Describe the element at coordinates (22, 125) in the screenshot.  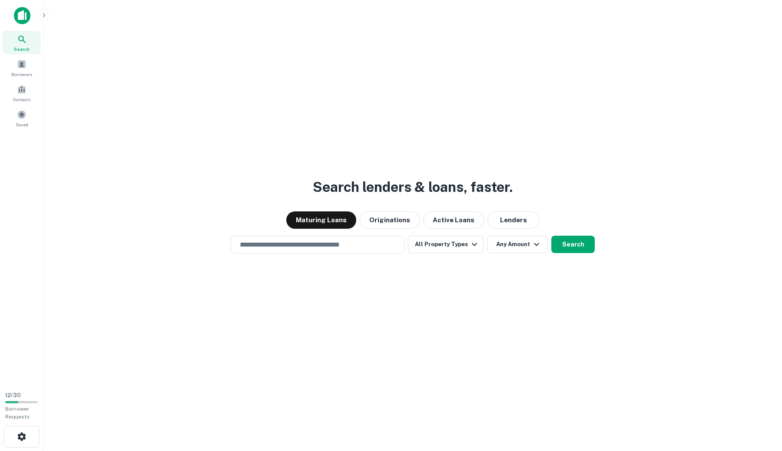
I see `span: Saved` at that location.